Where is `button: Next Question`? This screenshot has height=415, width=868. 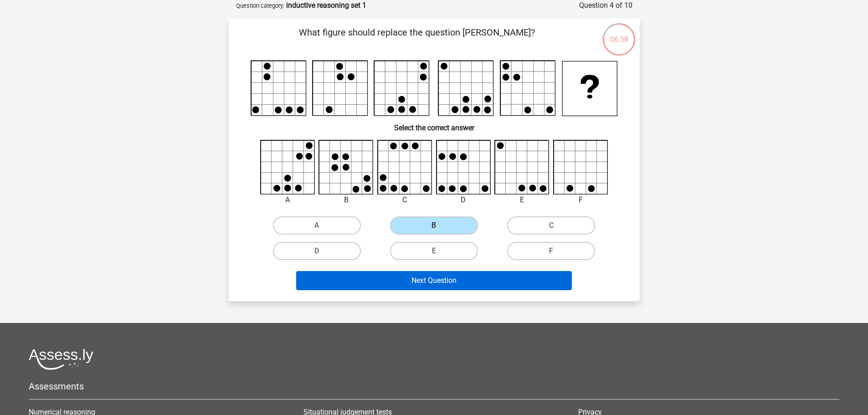 button: Next Question is located at coordinates (434, 280).